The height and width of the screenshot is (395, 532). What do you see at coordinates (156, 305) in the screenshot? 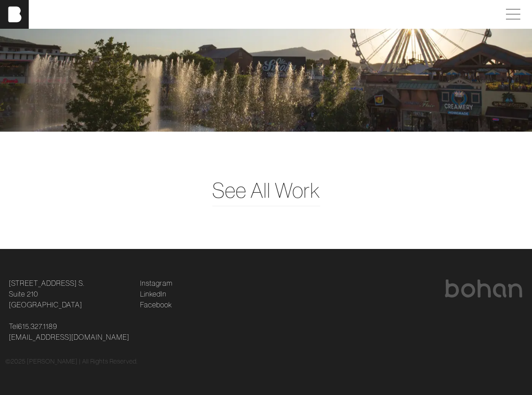
I see `a: Facebook` at bounding box center [156, 305].